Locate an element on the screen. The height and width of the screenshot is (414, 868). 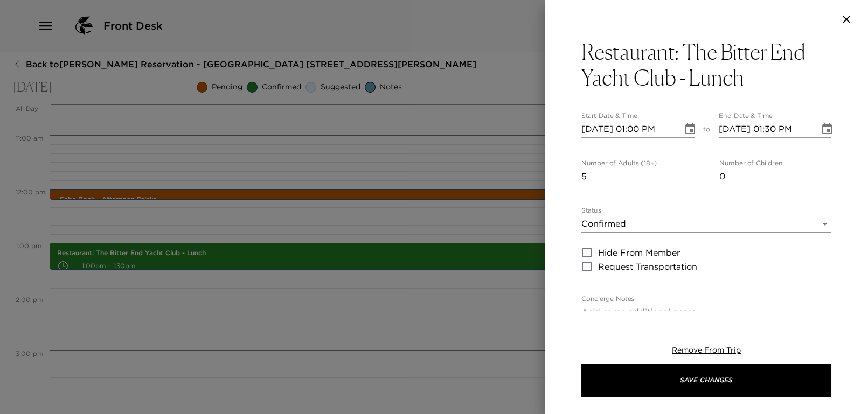
button: Restaurant: The Bitter End Yacht Club - Lunch is located at coordinates (706, 65).